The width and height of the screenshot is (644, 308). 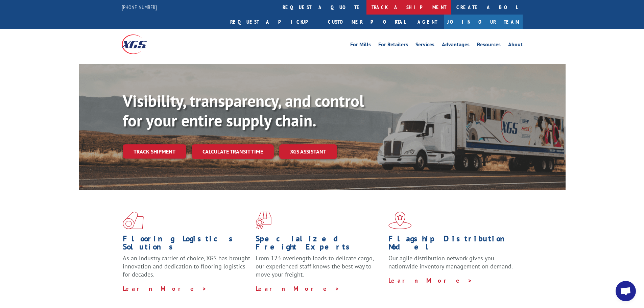 I want to click on img: xgs-icon-total-supply-chain-intelligence-red, so click(x=133, y=220).